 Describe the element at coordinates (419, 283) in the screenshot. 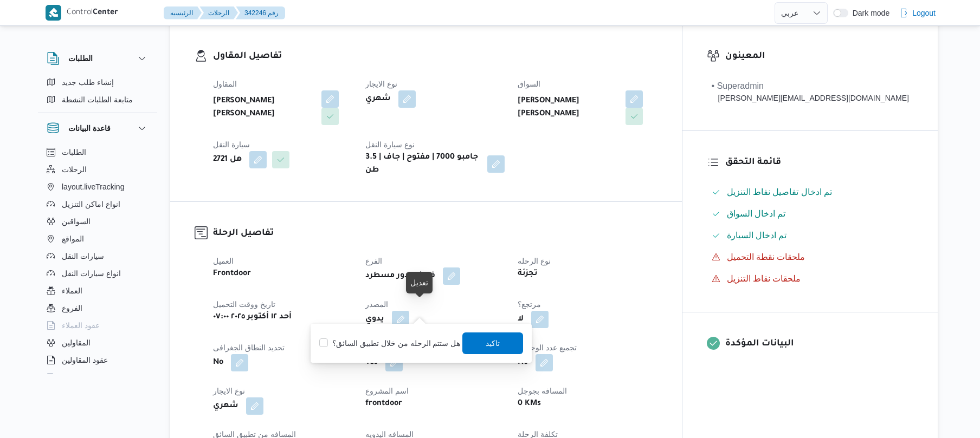

I see `div: تعديل` at that location.